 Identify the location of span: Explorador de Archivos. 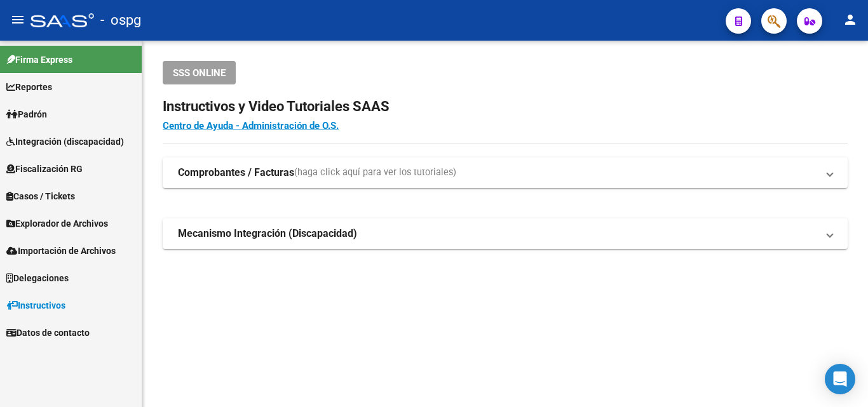
(57, 224).